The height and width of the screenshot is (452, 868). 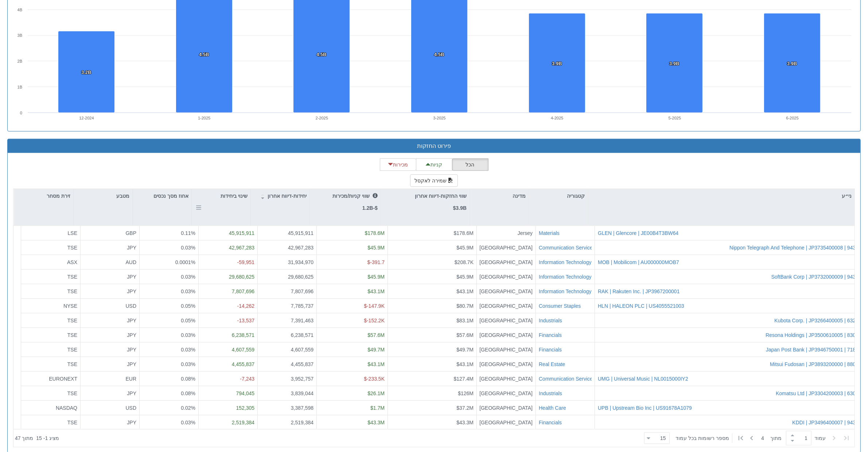 I want to click on div: ני״ע, so click(x=721, y=196).